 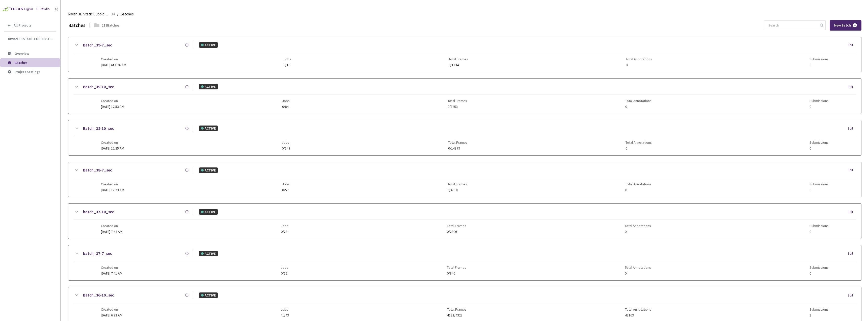 What do you see at coordinates (97, 253) in the screenshot?
I see `a: batch_37-7_sec` at bounding box center [97, 253].